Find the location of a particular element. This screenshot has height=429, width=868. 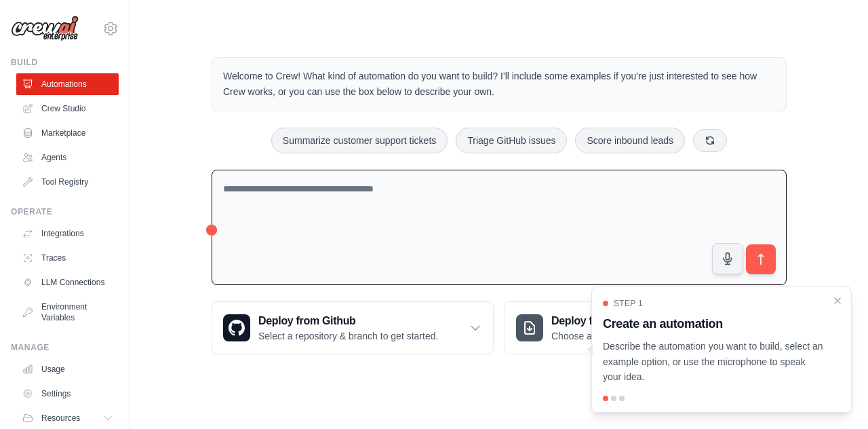

div: Operate is located at coordinates (65, 211).